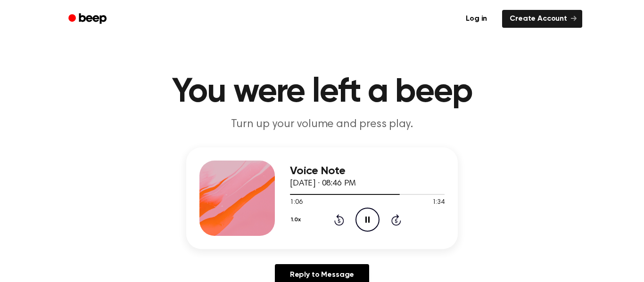 This screenshot has height=282, width=644. What do you see at coordinates (322, 92) in the screenshot?
I see `h1: You were left a beep` at bounding box center [322, 92].